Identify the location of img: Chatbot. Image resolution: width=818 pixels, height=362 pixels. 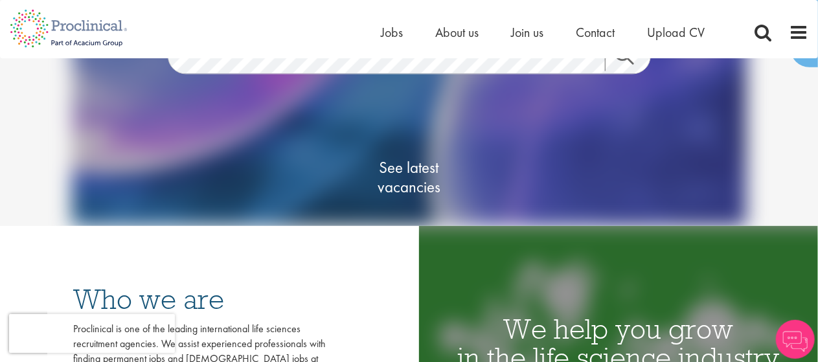
(795, 339).